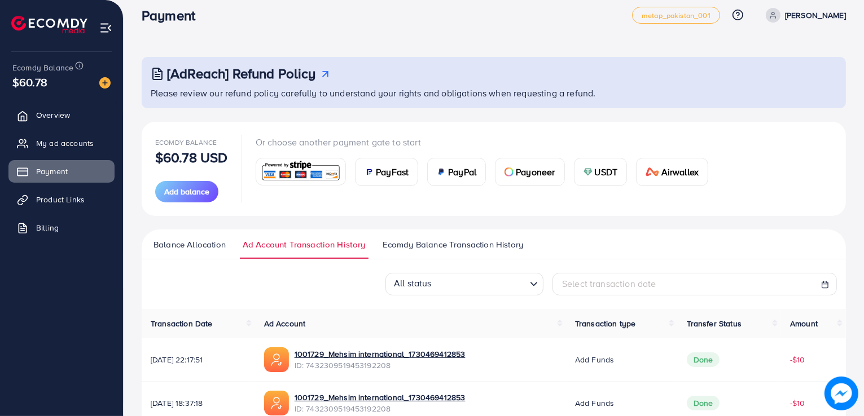 Image resolution: width=864 pixels, height=416 pixels. What do you see at coordinates (182, 324) in the screenshot?
I see `span: Transaction Date` at bounding box center [182, 324].